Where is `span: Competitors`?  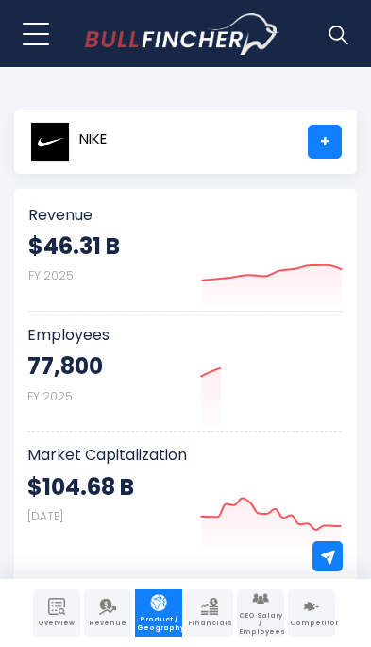
span: Competitors is located at coordinates (312, 624).